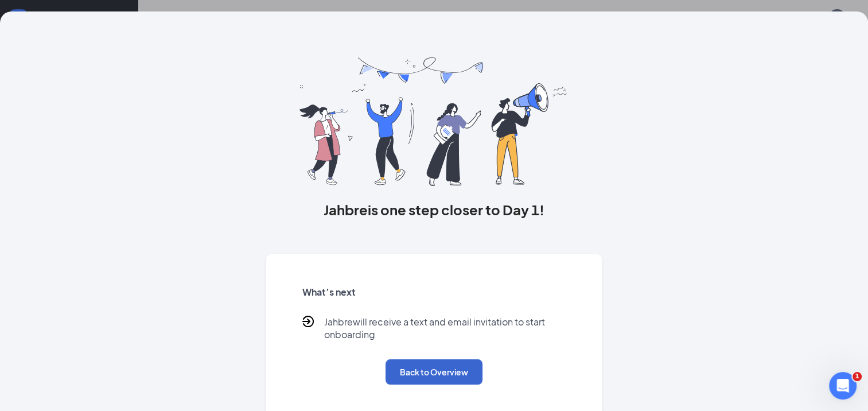 The image size is (868, 411). I want to click on span: 1, so click(857, 376).